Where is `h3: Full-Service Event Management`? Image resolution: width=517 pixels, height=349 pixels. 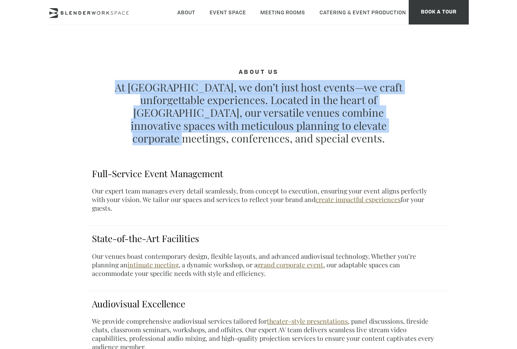
h3: Full-Service Event Management is located at coordinates (266, 174).